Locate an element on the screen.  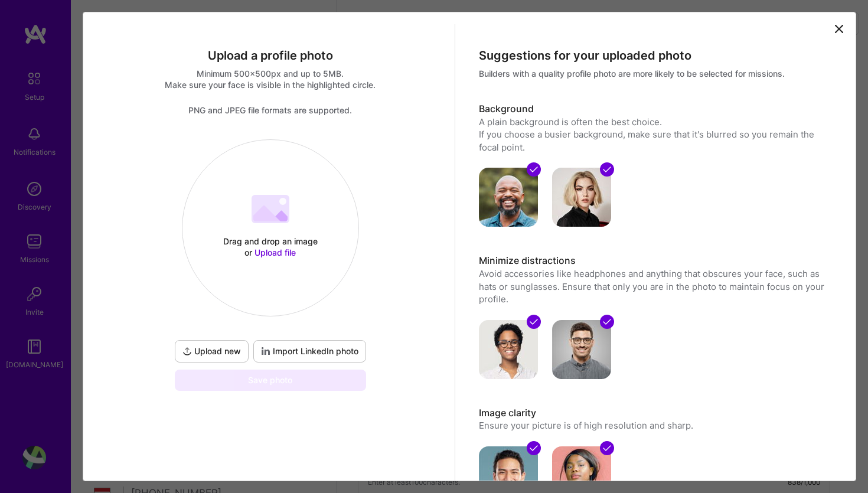
div: Make sure your face is visible in the highlighted circle. is located at coordinates (271, 84).